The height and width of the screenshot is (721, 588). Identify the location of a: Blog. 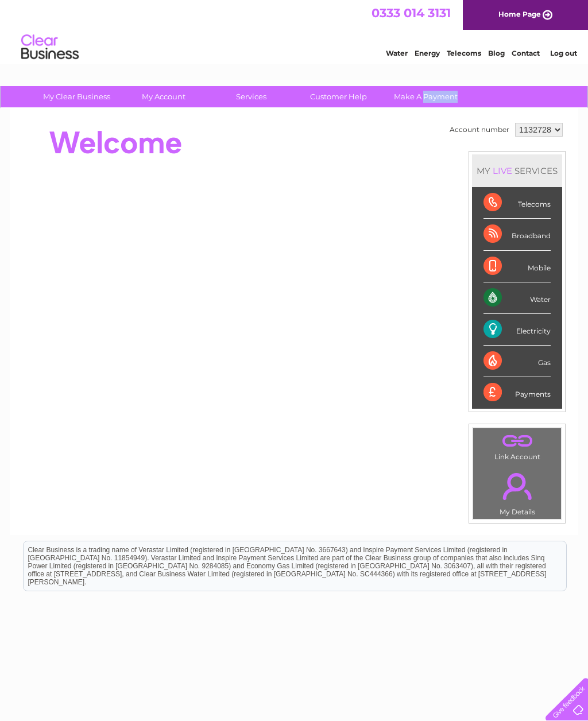
(496, 53).